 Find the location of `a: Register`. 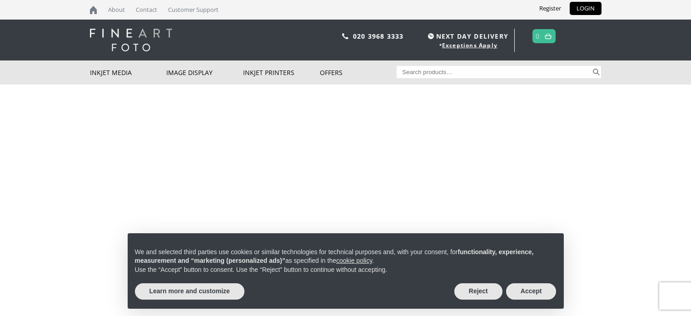

a: Register is located at coordinates (550, 8).